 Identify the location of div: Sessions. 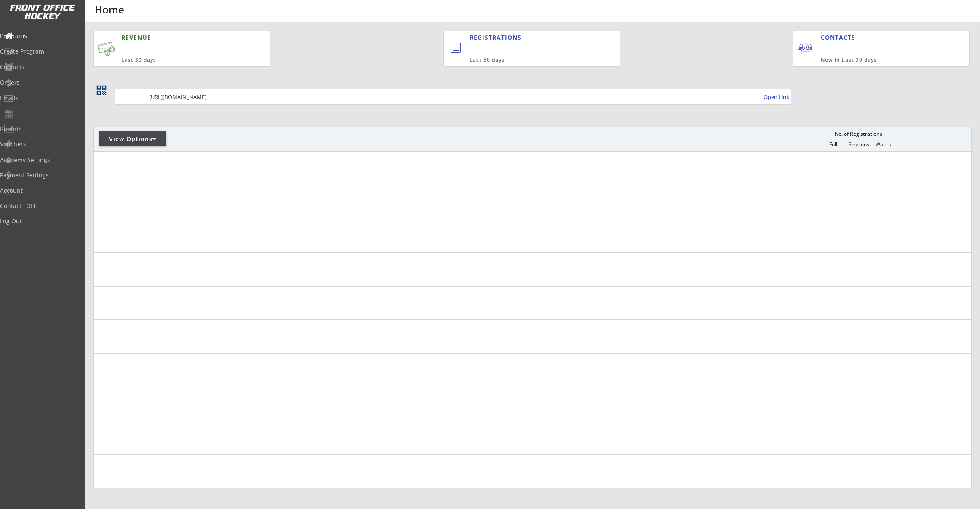
(859, 145).